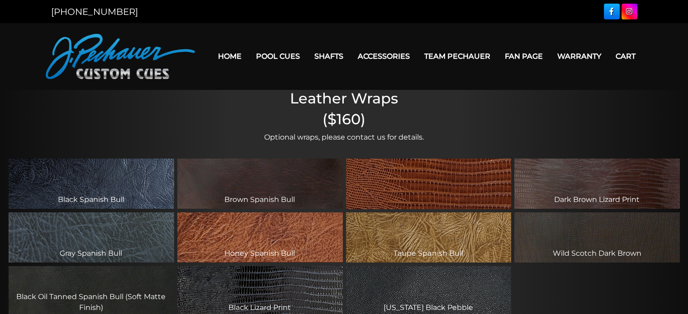 The width and height of the screenshot is (688, 314). What do you see at coordinates (260, 237) in the screenshot?
I see `div: Honey Spanish Bull` at bounding box center [260, 237].